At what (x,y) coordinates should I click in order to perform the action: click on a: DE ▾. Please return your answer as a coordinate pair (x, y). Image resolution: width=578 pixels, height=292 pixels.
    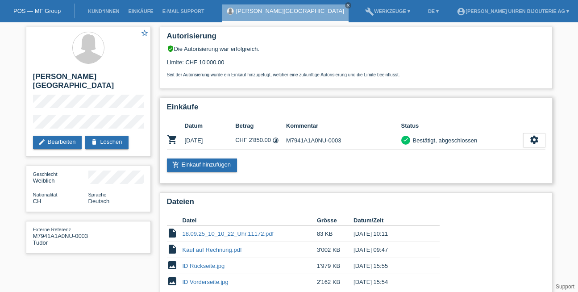
    Looking at the image, I should click on (434, 11).